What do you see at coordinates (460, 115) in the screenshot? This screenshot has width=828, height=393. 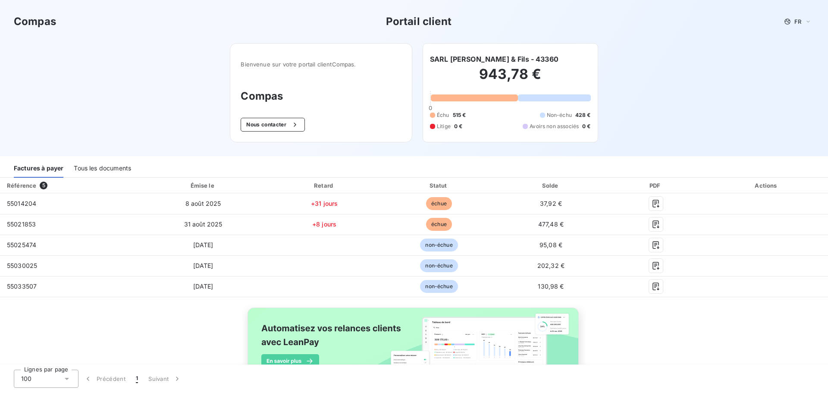 I see `span: 515 €` at bounding box center [460, 115].